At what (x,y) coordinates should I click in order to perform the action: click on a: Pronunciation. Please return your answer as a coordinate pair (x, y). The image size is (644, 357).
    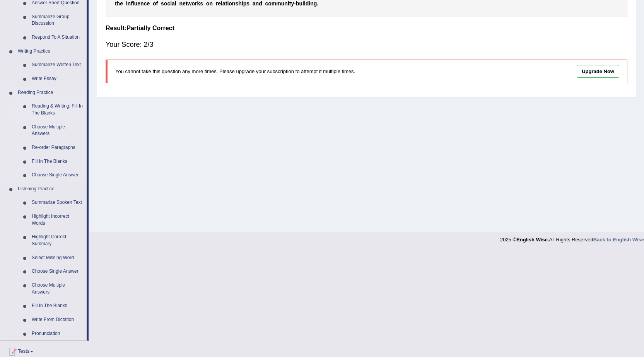
    Looking at the image, I should click on (57, 334).